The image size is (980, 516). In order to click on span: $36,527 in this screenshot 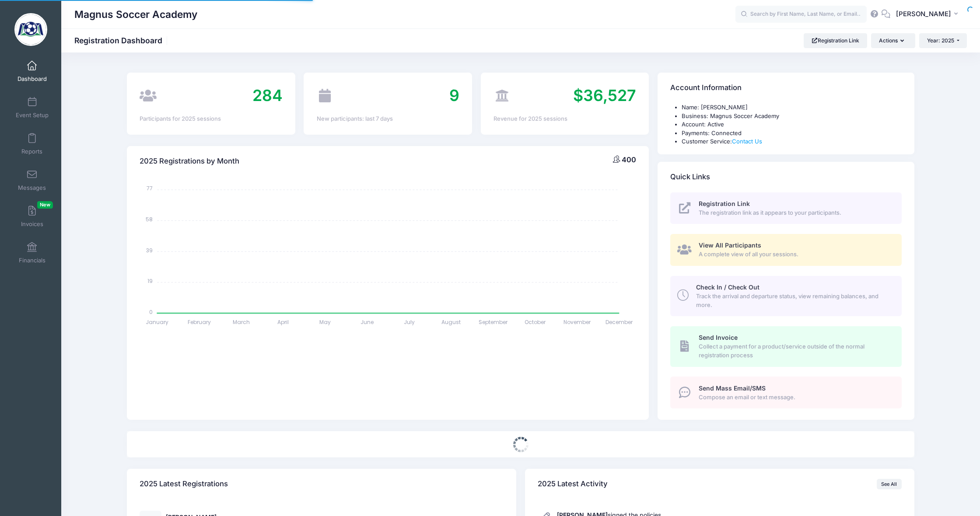, I will do `click(605, 95)`.